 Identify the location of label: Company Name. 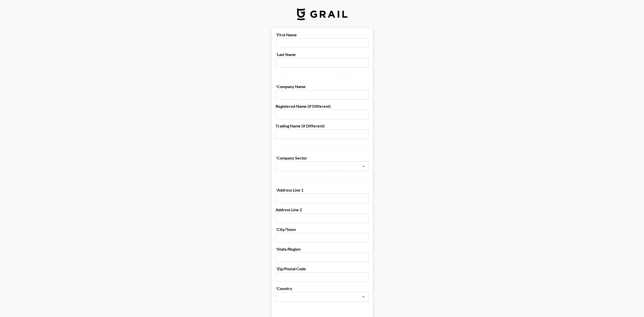
(322, 87).